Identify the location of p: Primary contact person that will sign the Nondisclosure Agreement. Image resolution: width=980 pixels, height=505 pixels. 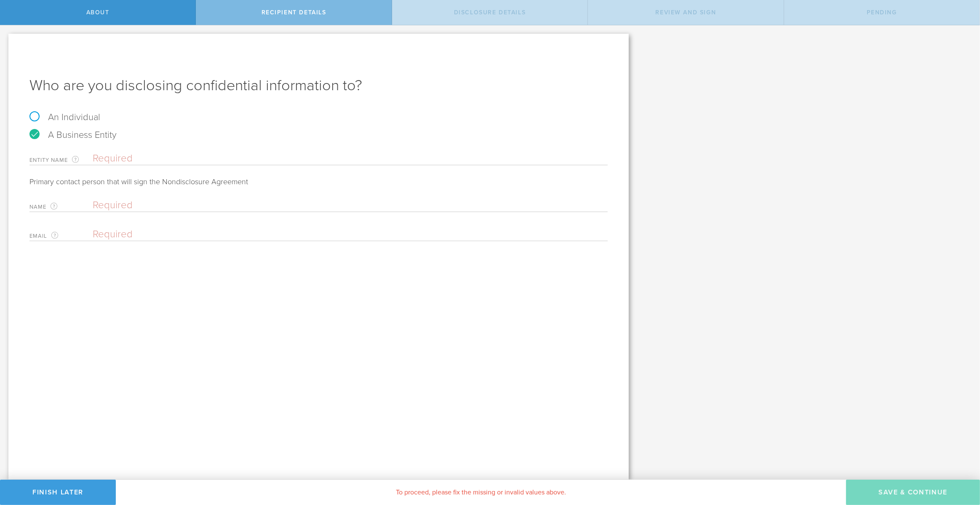
(318, 182).